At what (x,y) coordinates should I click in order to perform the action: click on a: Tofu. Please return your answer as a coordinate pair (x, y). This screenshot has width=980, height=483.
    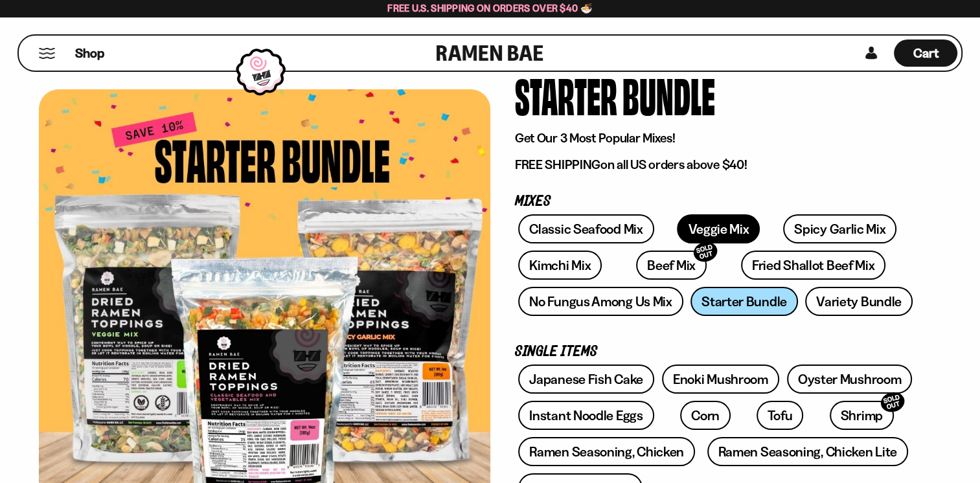
    Looking at the image, I should click on (780, 415).